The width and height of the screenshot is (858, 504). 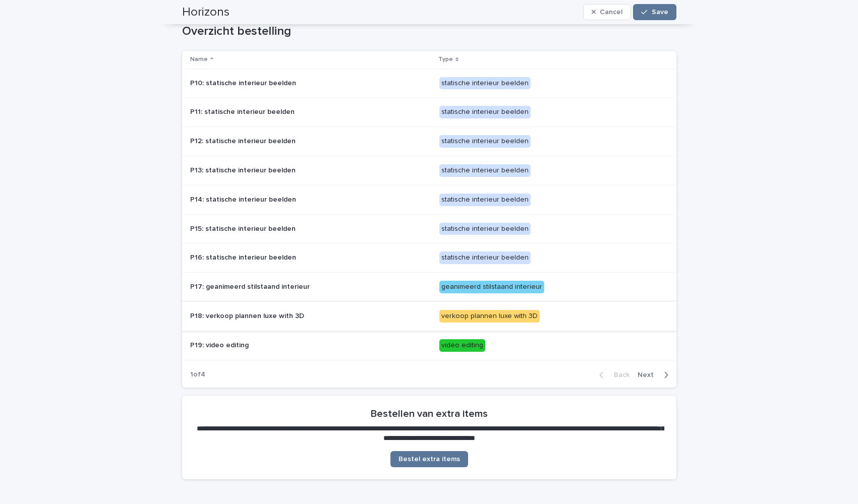 What do you see at coordinates (613, 375) in the screenshot?
I see `button: Back` at bounding box center [613, 375].